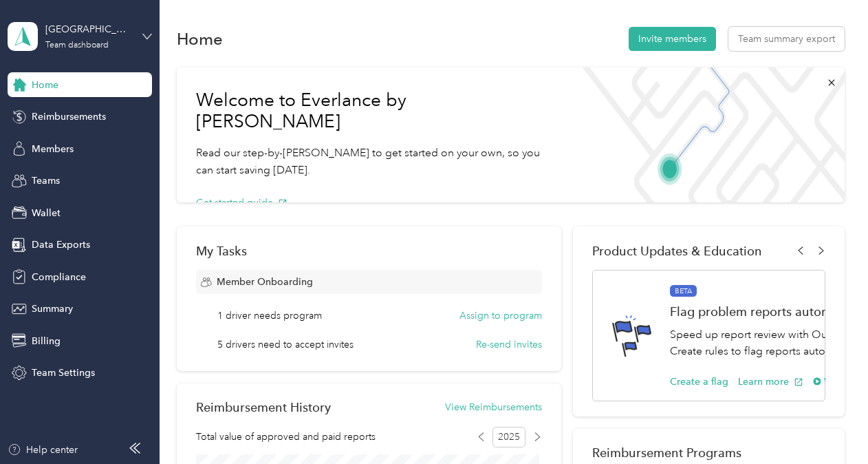 This screenshot has width=868, height=464. I want to click on button: Re-send invites, so click(509, 344).